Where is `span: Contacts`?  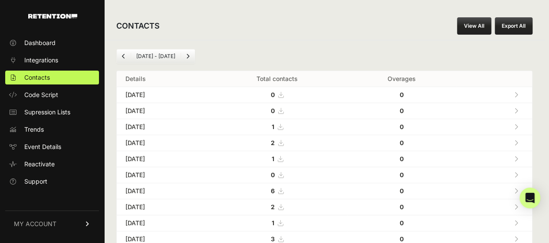
span: Contacts is located at coordinates (37, 78).